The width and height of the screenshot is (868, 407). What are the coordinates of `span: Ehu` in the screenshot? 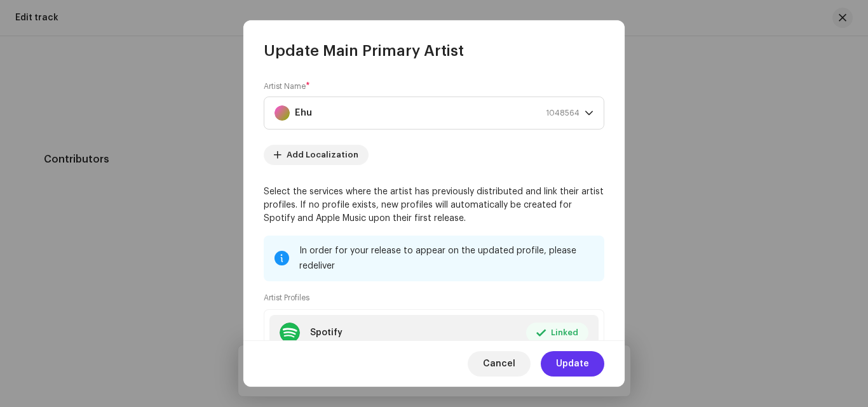 It's located at (430, 113).